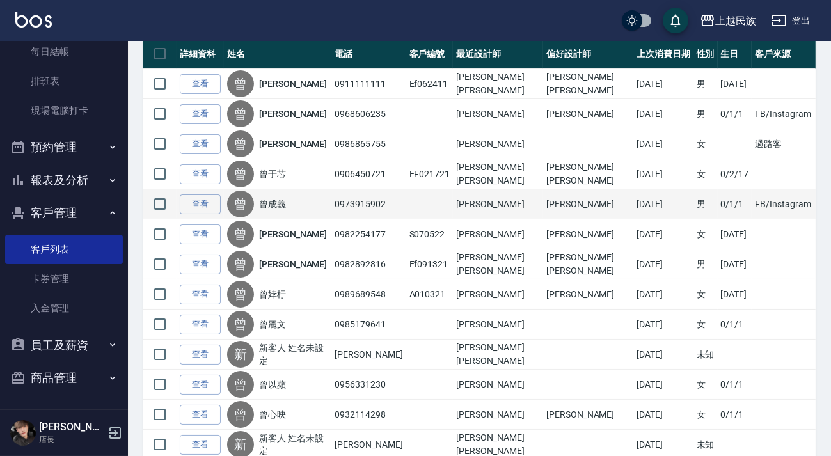 The image size is (831, 456). I want to click on td: 0986865755, so click(368, 144).